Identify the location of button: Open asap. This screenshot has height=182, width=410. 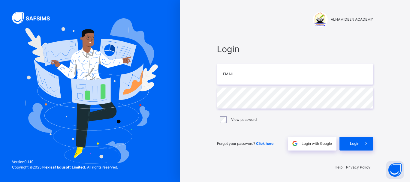
(395, 170).